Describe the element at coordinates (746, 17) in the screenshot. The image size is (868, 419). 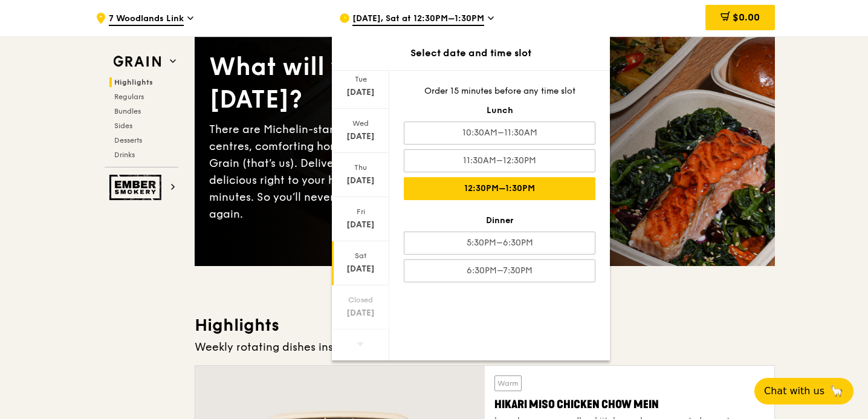
I see `span: $0.00` at that location.